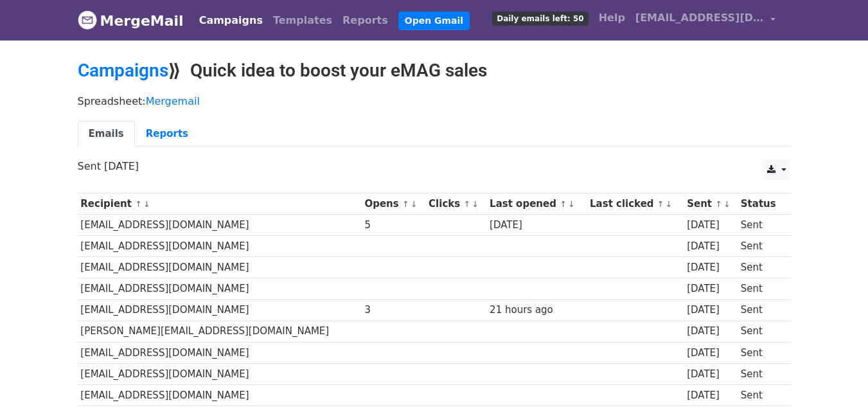 This screenshot has width=868, height=412. I want to click on th: Last clicked, so click(634, 203).